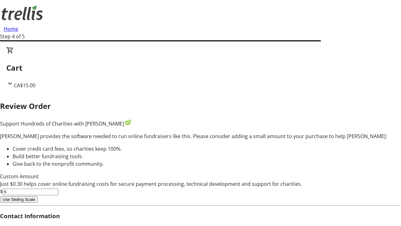 The width and height of the screenshot is (401, 226). I want to click on span: CA$15.00, so click(24, 85).